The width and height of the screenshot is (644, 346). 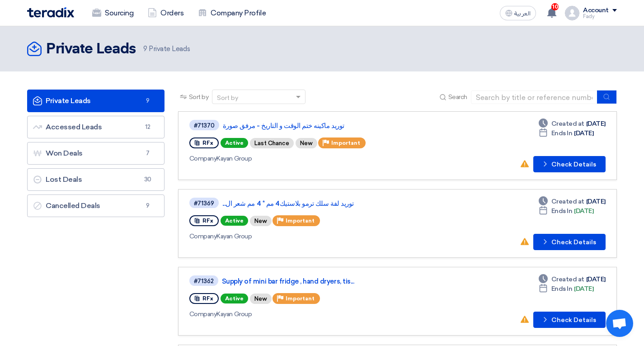 What do you see at coordinates (148, 153) in the screenshot?
I see `span: 7` at bounding box center [148, 153].